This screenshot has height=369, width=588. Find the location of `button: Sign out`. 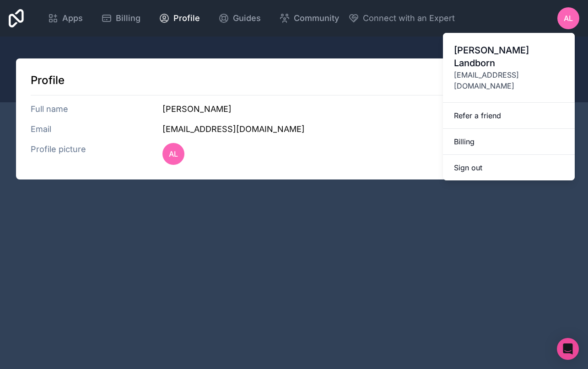

button: Sign out is located at coordinates (509, 168).